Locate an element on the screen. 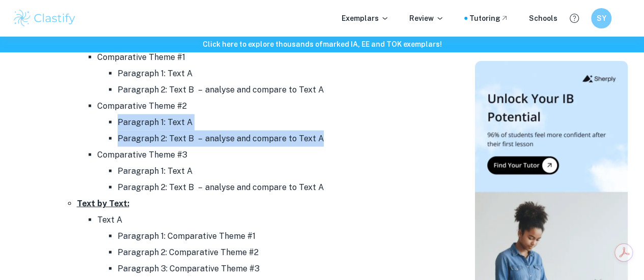  button: Help and Feedback is located at coordinates (574, 19).